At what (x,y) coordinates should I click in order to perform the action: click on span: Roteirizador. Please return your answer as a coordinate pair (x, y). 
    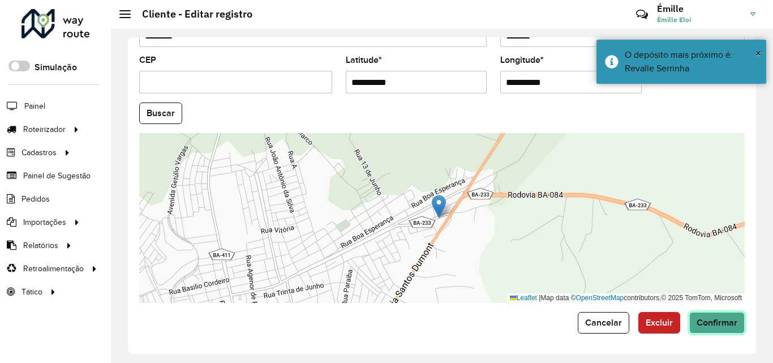
    Looking at the image, I should click on (44, 129).